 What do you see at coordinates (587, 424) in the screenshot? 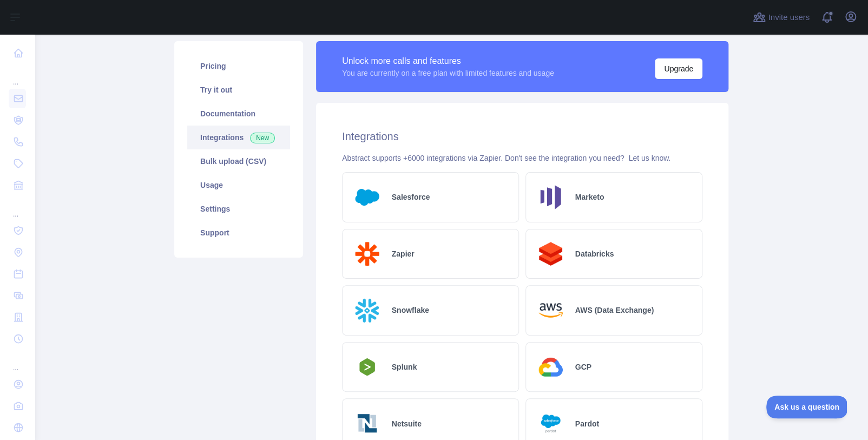
I see `h2: Pardot` at bounding box center [587, 424].